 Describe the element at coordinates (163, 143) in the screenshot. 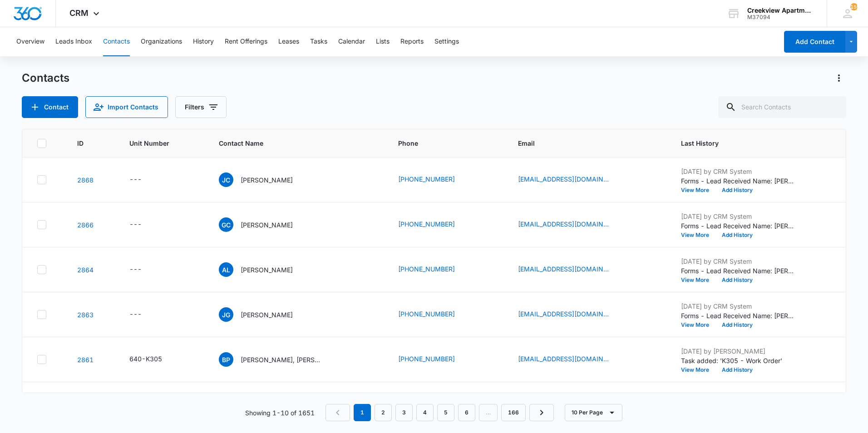

I see `span: Unit Number` at that location.